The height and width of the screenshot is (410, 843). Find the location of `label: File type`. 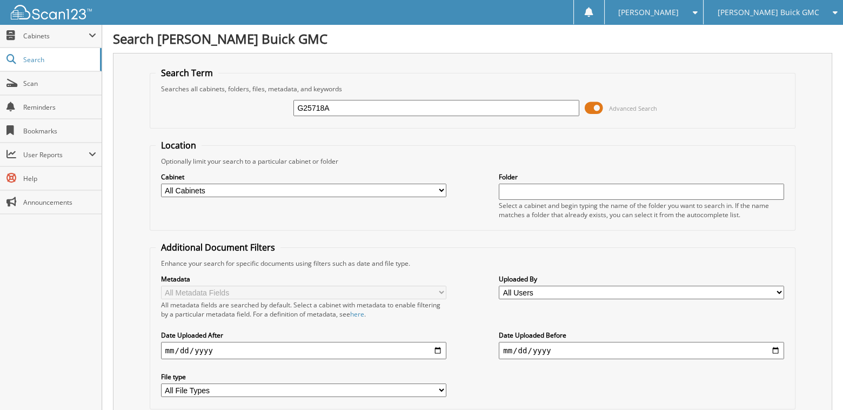

label: File type is located at coordinates (304, 377).